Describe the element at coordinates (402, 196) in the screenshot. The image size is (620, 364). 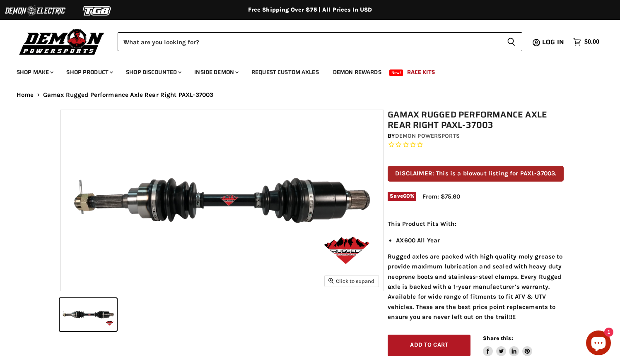
I see `span: Save %` at that location.